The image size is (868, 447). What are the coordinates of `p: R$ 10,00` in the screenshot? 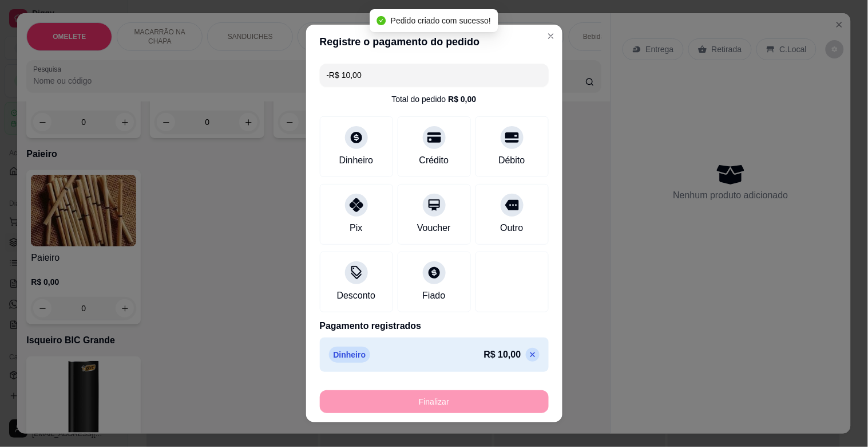 It's located at (503, 355).